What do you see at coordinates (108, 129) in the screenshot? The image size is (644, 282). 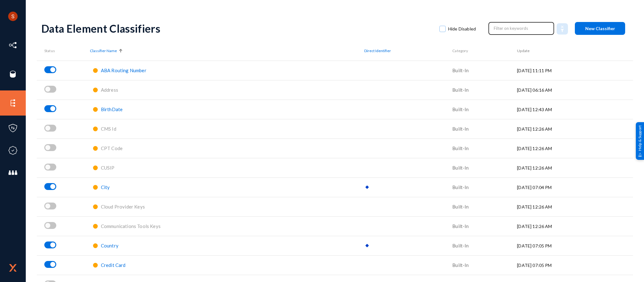 I see `a: CMS Id` at bounding box center [108, 129].